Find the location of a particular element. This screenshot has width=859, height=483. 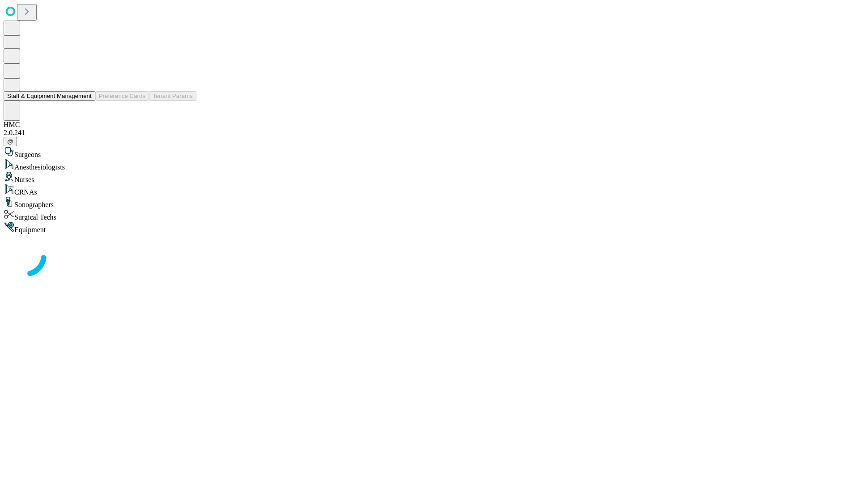

div: Sonographers is located at coordinates (429, 203).